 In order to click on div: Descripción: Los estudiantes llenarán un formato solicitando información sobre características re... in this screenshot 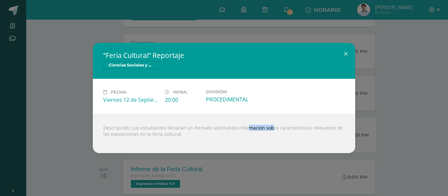, I will do `click(224, 134)`.